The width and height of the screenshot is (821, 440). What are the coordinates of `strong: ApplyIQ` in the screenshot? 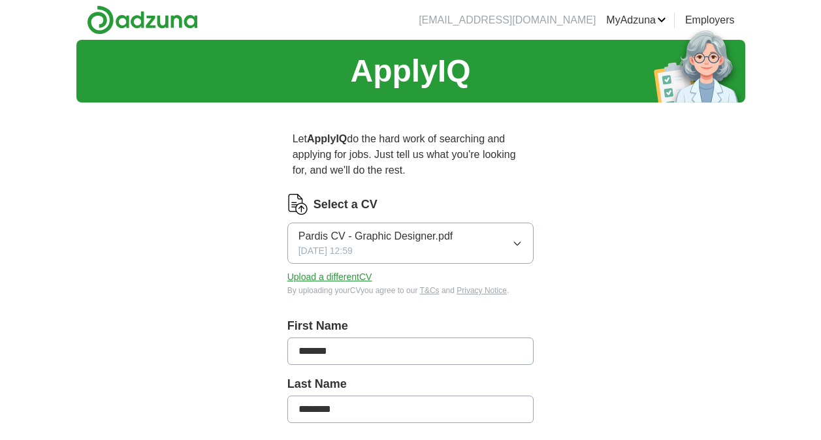 It's located at (326, 138).